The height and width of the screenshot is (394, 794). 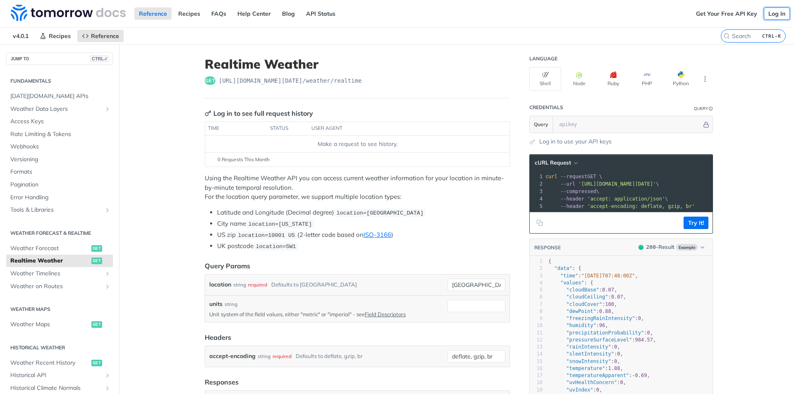 I want to click on a: Versioning, so click(x=60, y=160).